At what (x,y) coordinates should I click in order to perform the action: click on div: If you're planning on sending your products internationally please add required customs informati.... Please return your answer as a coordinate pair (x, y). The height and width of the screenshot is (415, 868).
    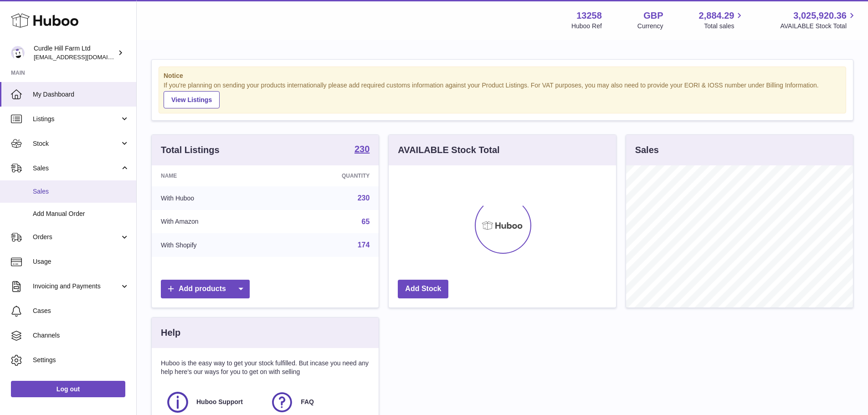
    Looking at the image, I should click on (502, 95).